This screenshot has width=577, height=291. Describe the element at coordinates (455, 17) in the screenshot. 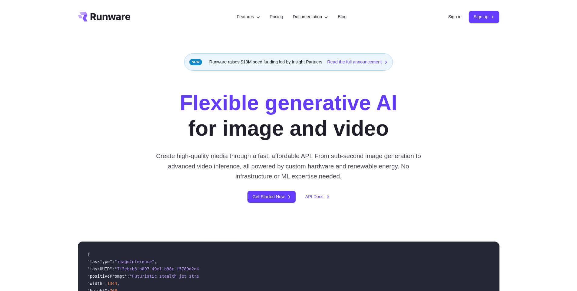

I see `a: Sign in` at that location.